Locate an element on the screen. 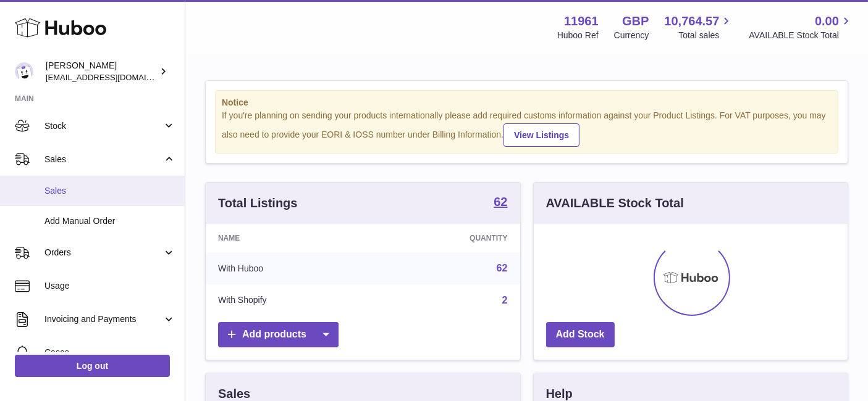 The image size is (868, 401). h3: Total Listings is located at coordinates (258, 203).